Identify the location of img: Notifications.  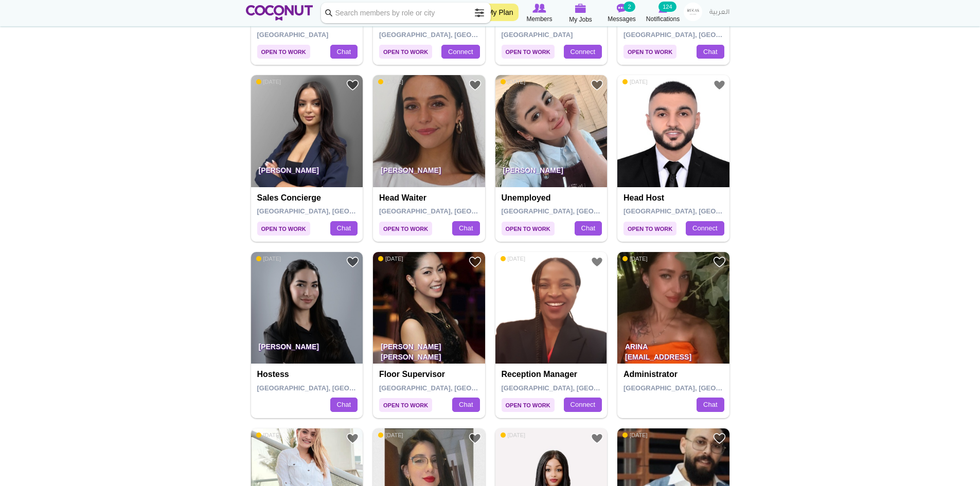
(663, 8).